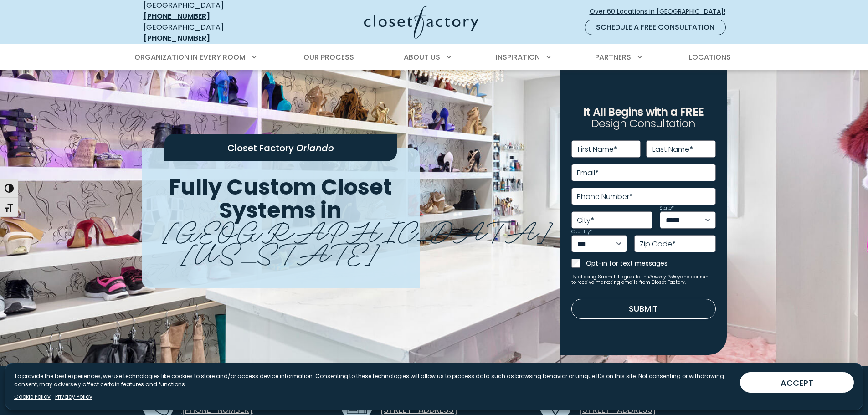 The image size is (868, 415). What do you see at coordinates (597, 149) in the screenshot?
I see `label: First Name` at bounding box center [597, 149].